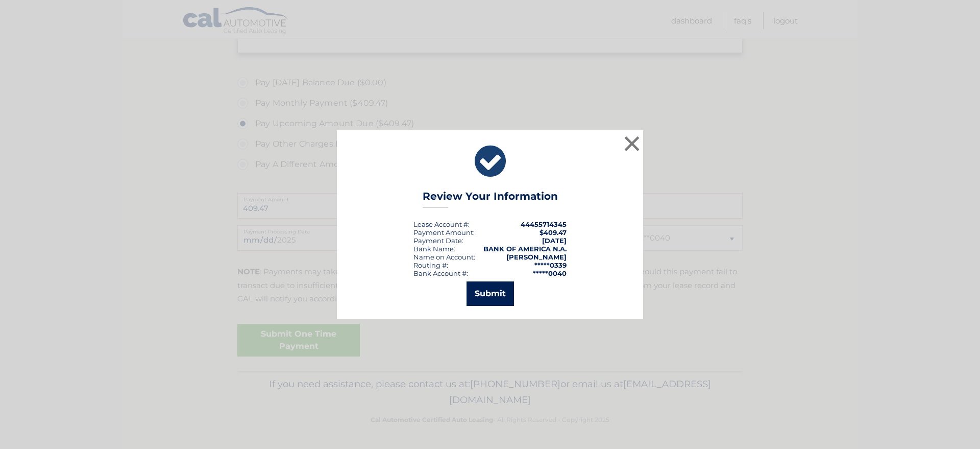 This screenshot has width=980, height=449. I want to click on span: $409.47, so click(553, 233).